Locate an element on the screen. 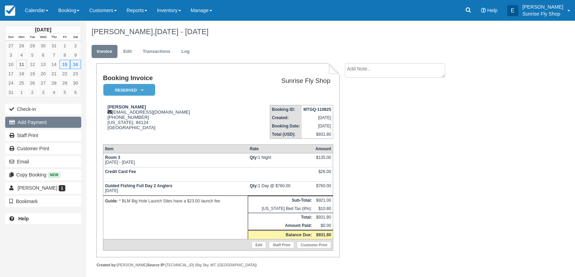 The height and width of the screenshot is (277, 575). th: Tue is located at coordinates (32, 37).